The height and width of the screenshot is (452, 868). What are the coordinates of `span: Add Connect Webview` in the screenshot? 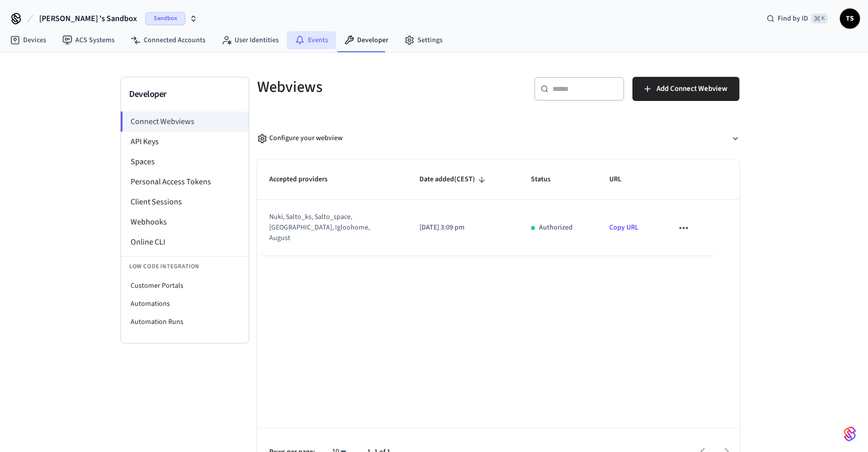 It's located at (692, 89).